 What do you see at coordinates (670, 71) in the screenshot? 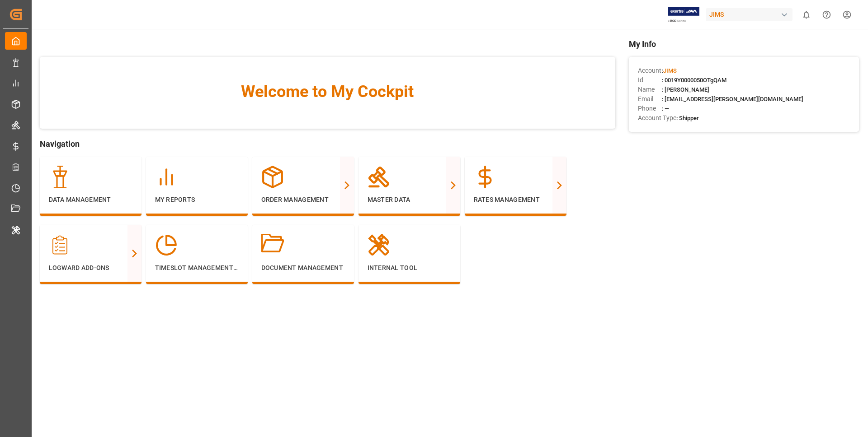
I see `span: JIMS` at bounding box center [670, 71].